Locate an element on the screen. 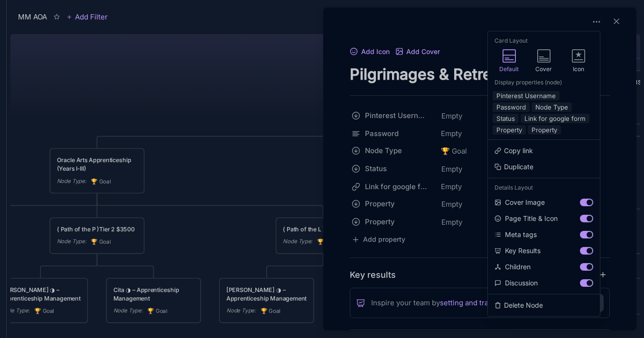  button: Link for google form is located at coordinates (555, 118).